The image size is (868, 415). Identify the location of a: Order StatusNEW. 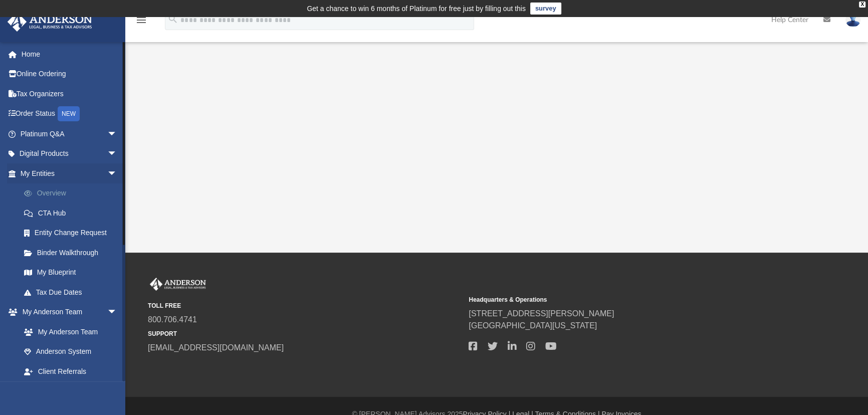
(70, 114).